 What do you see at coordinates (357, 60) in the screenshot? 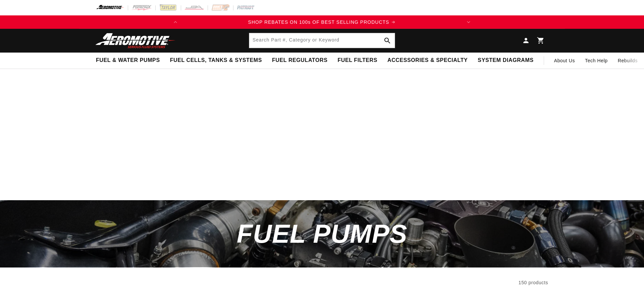
I see `span: Fuel Filters` at bounding box center [357, 60].